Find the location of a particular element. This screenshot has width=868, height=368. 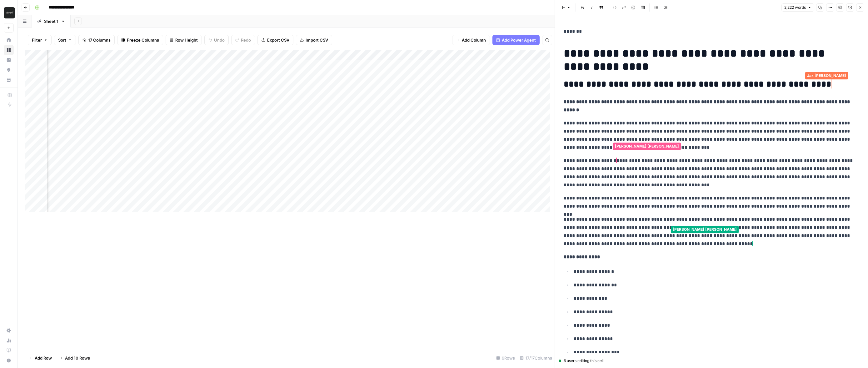

a: Settings is located at coordinates (8, 330).